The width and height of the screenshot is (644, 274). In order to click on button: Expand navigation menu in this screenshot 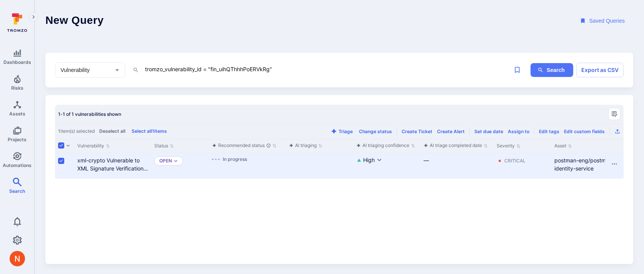, I will do `click(33, 17)`.